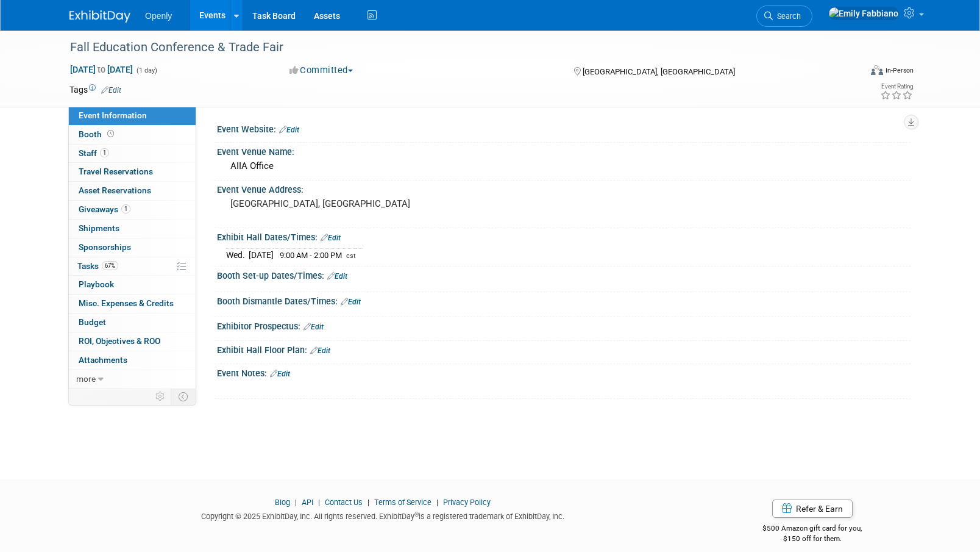  I want to click on div: Copyright © 2025 ExhibitDay, Inc. All rights reserved. ExhibitDay is a registered trademark of Ex..., so click(382, 515).